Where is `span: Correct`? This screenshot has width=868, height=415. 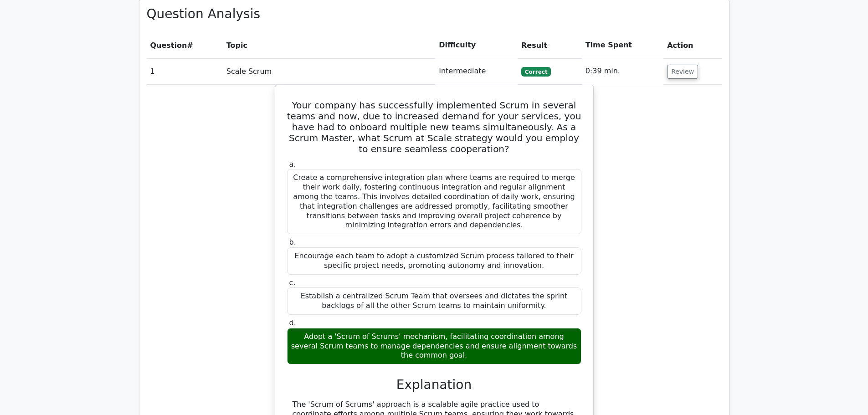 span: Correct is located at coordinates (535, 71).